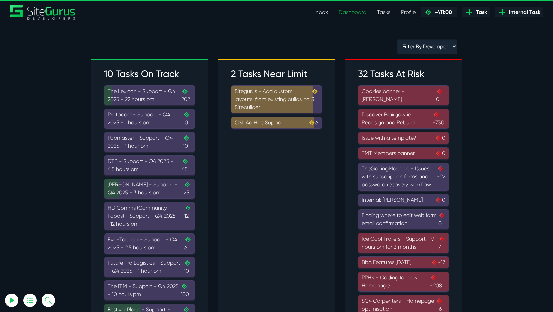  What do you see at coordinates (384, 12) in the screenshot?
I see `a: Tasks` at bounding box center [384, 12].